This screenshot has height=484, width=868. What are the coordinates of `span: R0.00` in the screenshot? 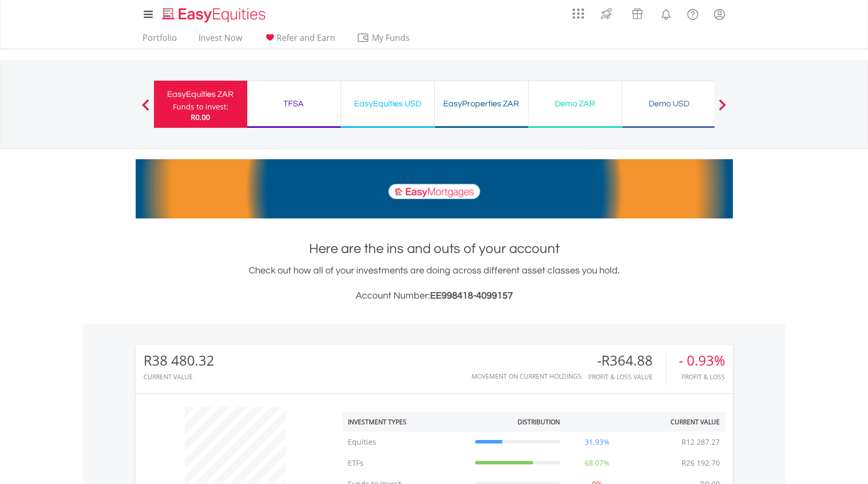 It's located at (200, 117).